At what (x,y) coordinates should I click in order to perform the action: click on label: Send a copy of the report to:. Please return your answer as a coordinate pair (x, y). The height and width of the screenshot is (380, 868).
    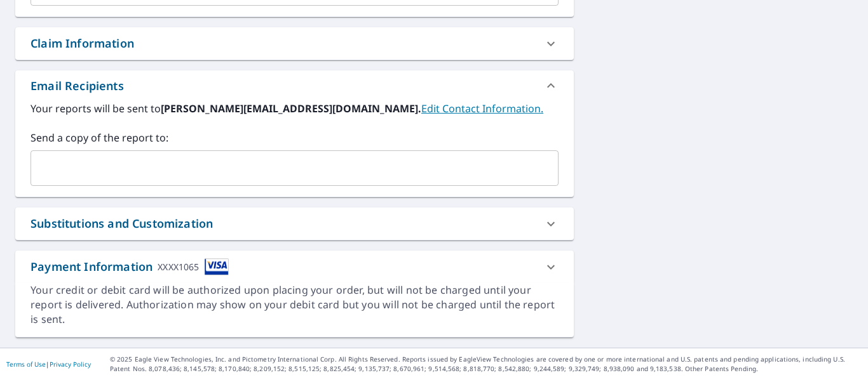
    Looking at the image, I should click on (294, 138).